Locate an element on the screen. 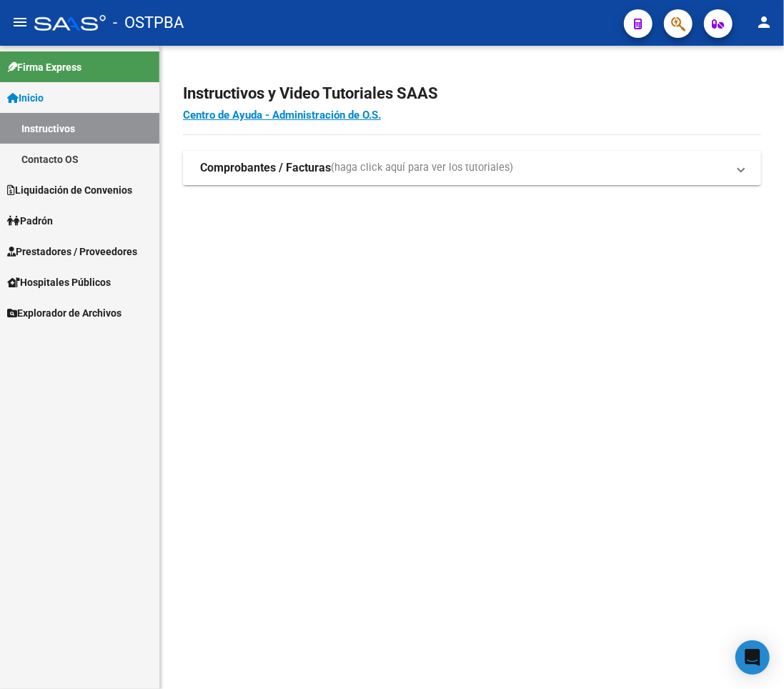 The image size is (784, 689). span: Prestadores / Proveedores is located at coordinates (72, 252).